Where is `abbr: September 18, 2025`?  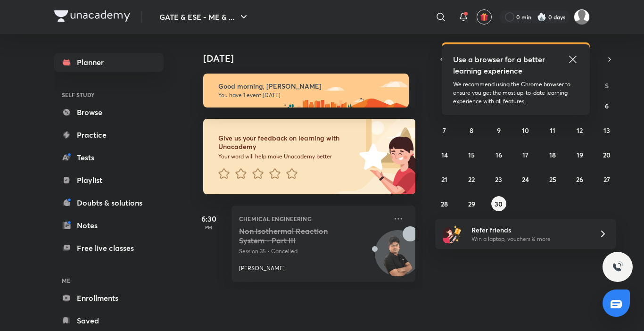
abbr: September 18, 2025 is located at coordinates (552, 154).